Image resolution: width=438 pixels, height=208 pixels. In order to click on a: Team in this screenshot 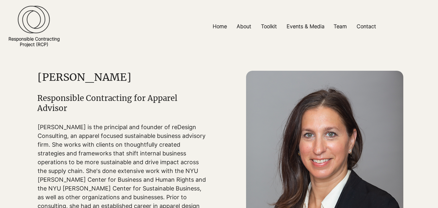, I will do `click(340, 26)`.